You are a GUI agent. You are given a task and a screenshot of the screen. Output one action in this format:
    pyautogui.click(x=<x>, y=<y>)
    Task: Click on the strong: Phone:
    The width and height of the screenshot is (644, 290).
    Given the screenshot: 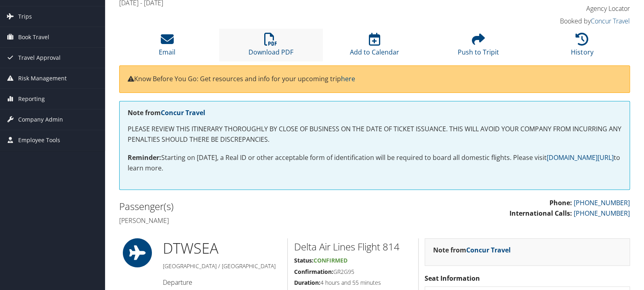 What is the action you would take?
    pyautogui.click(x=560, y=203)
    